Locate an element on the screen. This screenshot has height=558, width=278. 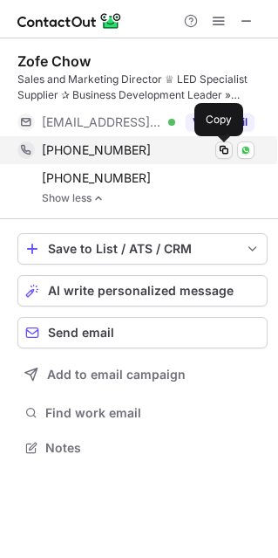
div: Save to List / ATS / CRM is located at coordinates (142, 249).